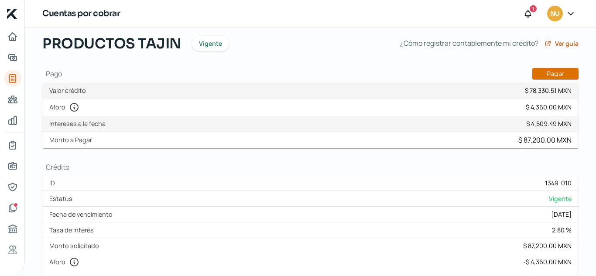 The width and height of the screenshot is (596, 276). What do you see at coordinates (82, 214) in the screenshot?
I see `label: Fecha de vencimiento` at bounding box center [82, 214].